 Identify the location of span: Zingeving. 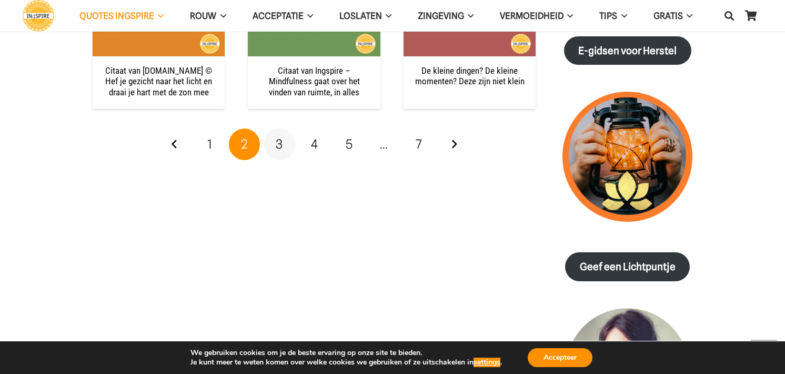
(441, 16).